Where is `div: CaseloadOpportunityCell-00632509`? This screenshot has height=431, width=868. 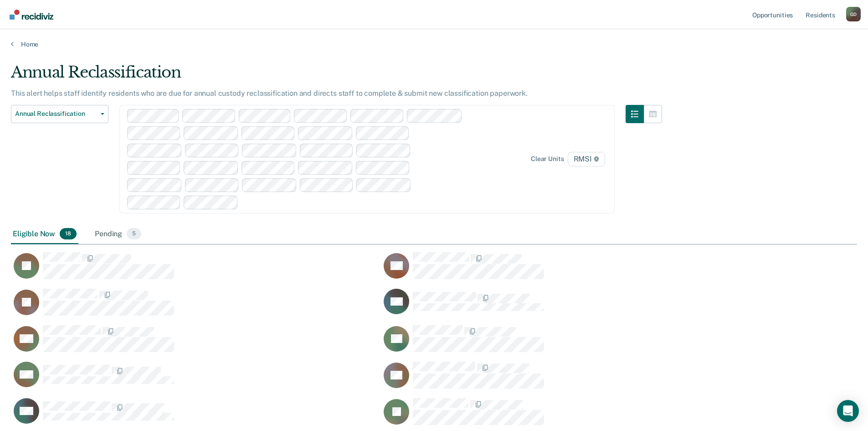
div: CaseloadOpportunityCell-00632509 is located at coordinates (566, 379).